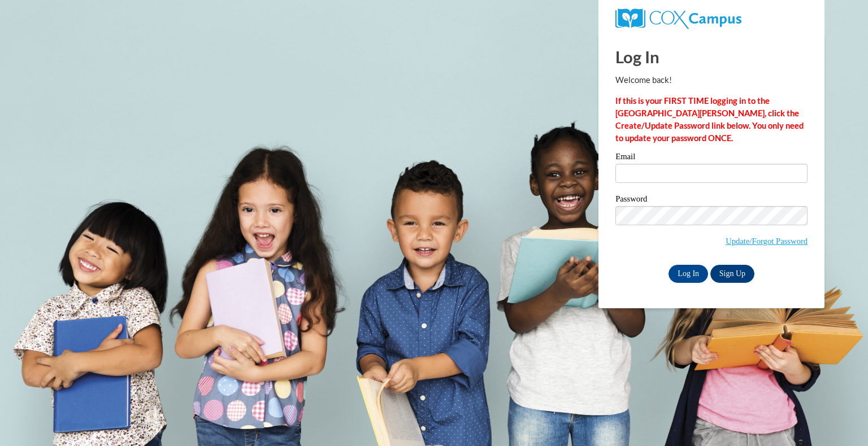 The height and width of the screenshot is (446, 868). Describe the element at coordinates (732, 274) in the screenshot. I see `a: Sign Up` at that location.